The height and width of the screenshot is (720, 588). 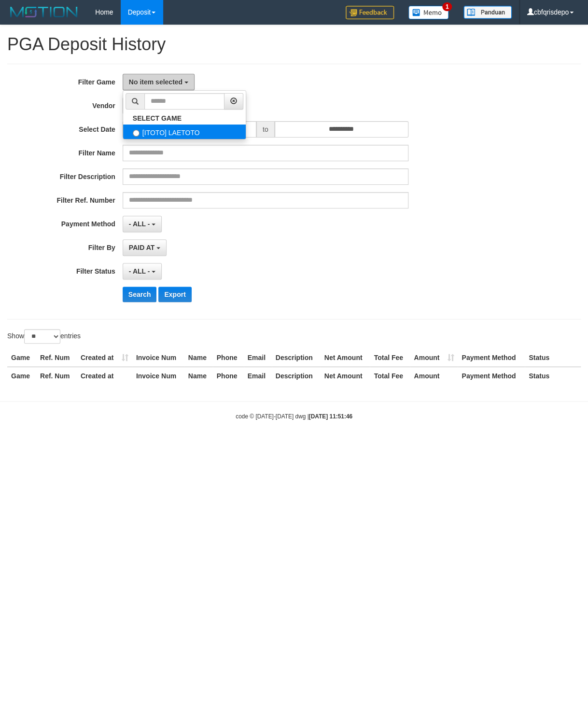 I want to click on button: Export, so click(x=175, y=294).